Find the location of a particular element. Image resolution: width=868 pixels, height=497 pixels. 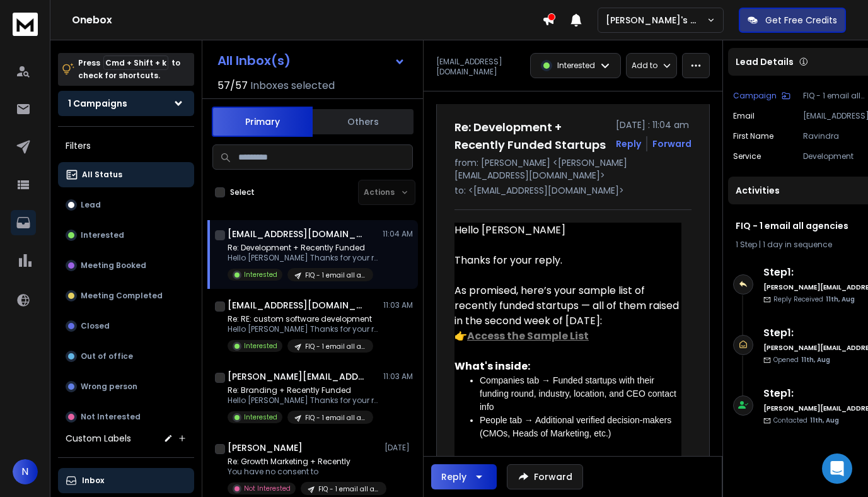

button: 1 Campaigns is located at coordinates (126, 103).